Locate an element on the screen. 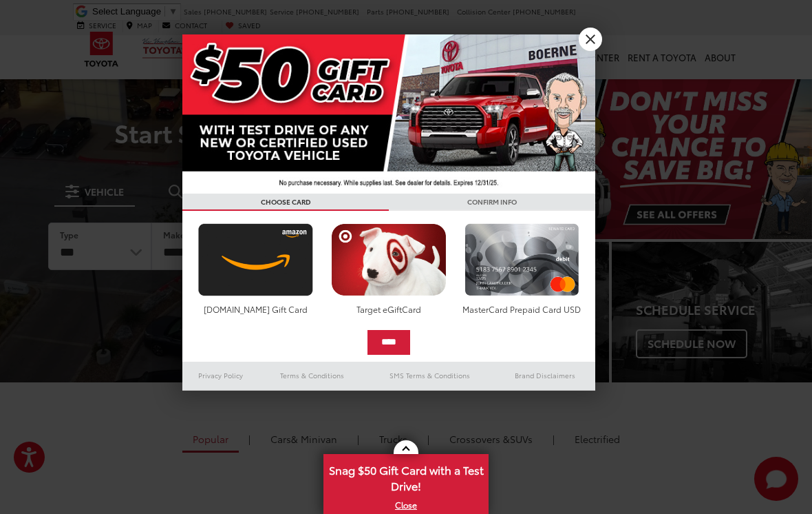 The width and height of the screenshot is (812, 514). h3: CONFIRM INFO is located at coordinates (492, 202).